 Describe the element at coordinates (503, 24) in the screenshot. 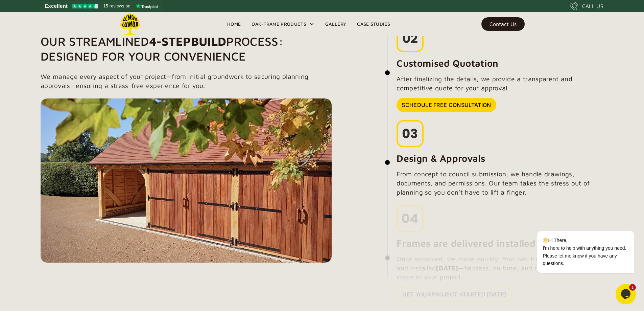

I see `div: Contact Us` at that location.